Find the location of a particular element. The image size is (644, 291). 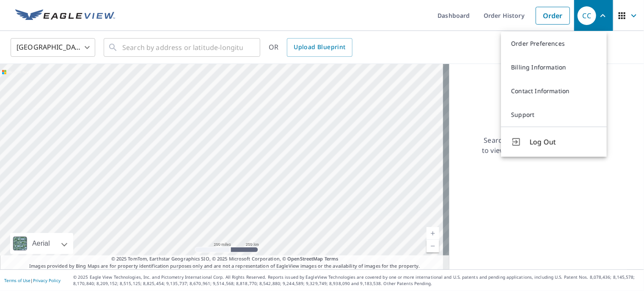

p: Searching for a property address to view a list of available products. is located at coordinates (538, 145).